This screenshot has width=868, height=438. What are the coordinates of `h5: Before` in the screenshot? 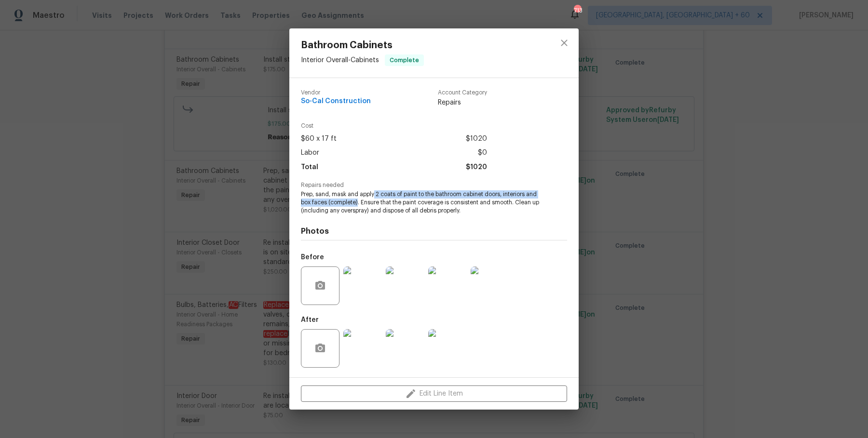 It's located at (312, 257).